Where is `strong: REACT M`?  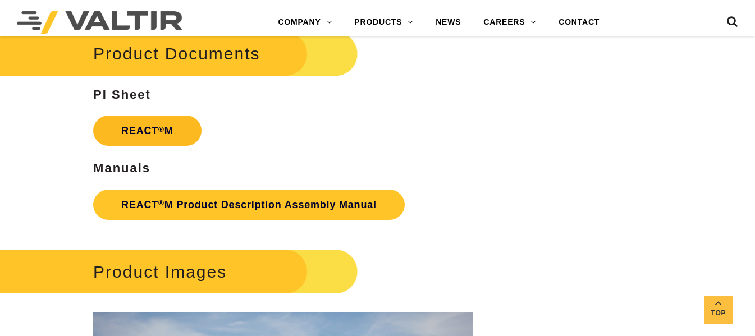 strong: REACT M is located at coordinates (147, 131).